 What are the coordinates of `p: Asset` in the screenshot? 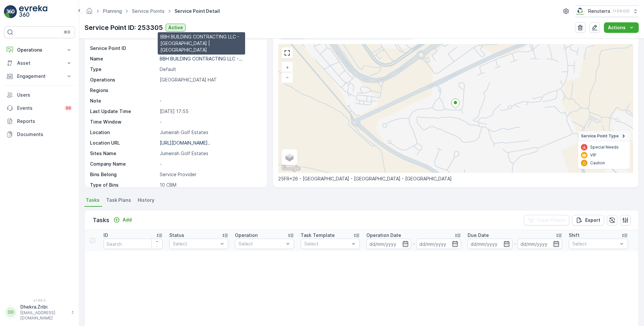 It's located at (39, 63).